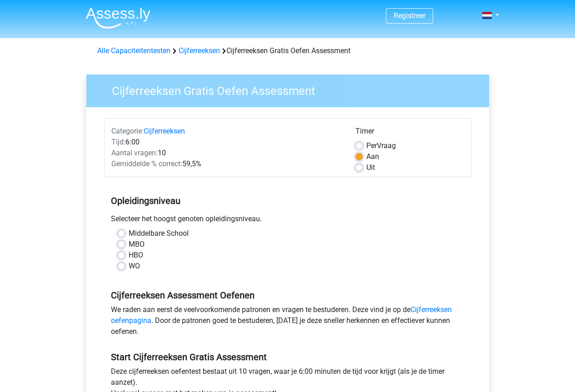  I want to click on label: Uit, so click(370, 168).